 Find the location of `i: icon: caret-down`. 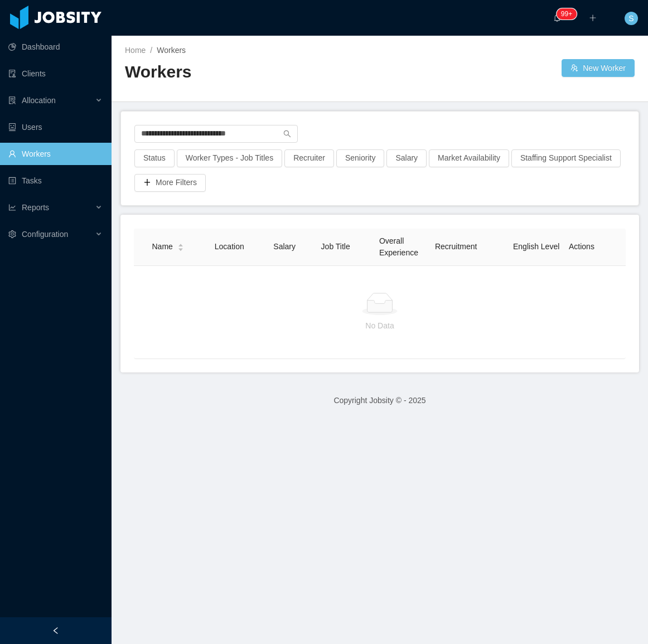

i: icon: caret-down is located at coordinates (180, 248).